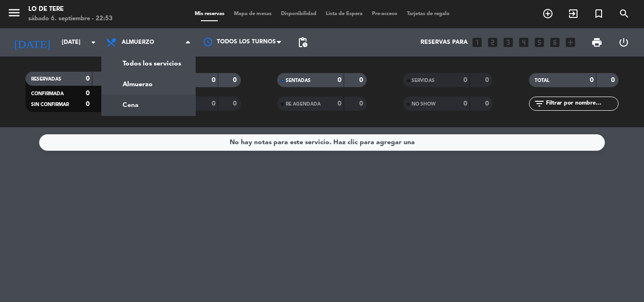  Describe the element at coordinates (540, 42) in the screenshot. I see `i: looks_5` at that location.